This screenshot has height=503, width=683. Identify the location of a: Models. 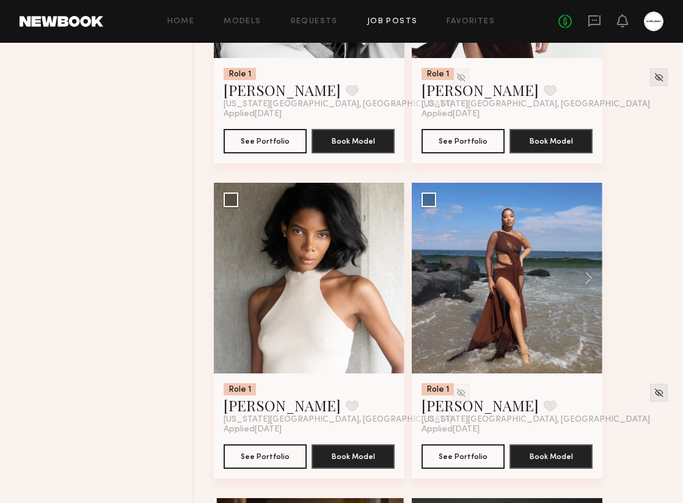
(242, 21).